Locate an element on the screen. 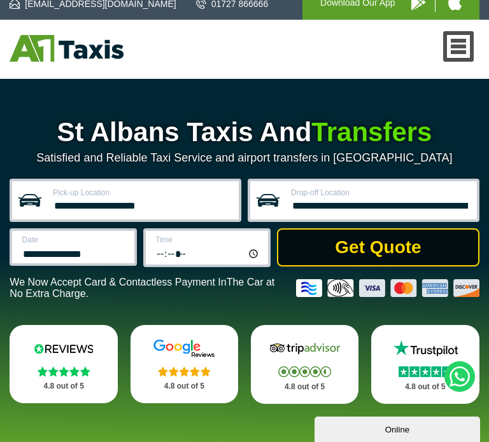 The image size is (489, 442). label: Date is located at coordinates (74, 240).